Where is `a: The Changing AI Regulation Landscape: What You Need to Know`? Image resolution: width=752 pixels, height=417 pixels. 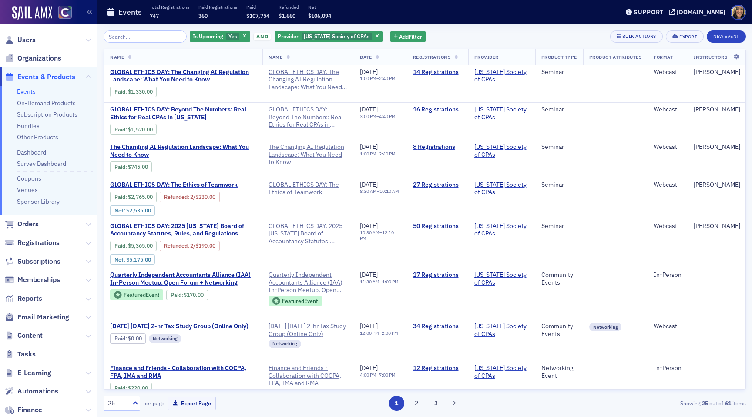 a: The Changing AI Regulation Landscape: What You Need to Know is located at coordinates (308, 155).